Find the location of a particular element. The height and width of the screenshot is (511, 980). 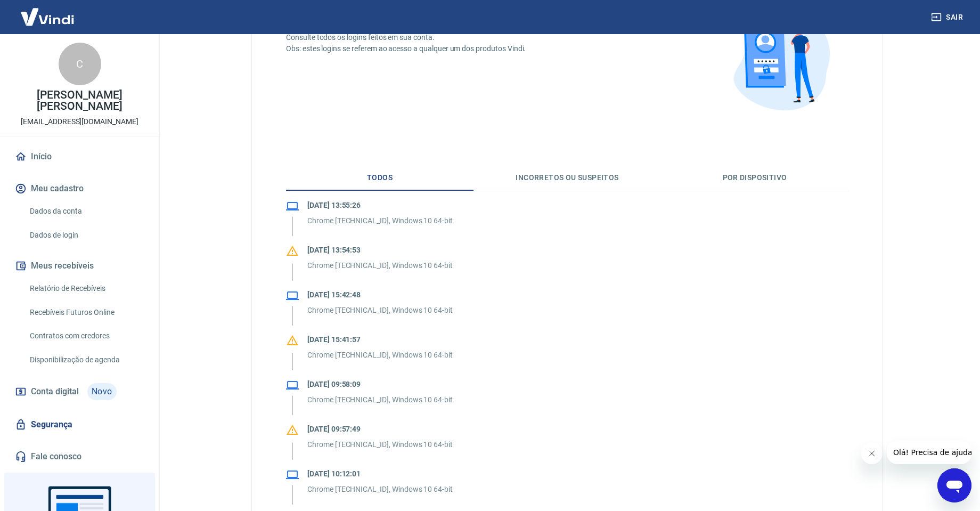

a: Segurança is located at coordinates (79, 424).